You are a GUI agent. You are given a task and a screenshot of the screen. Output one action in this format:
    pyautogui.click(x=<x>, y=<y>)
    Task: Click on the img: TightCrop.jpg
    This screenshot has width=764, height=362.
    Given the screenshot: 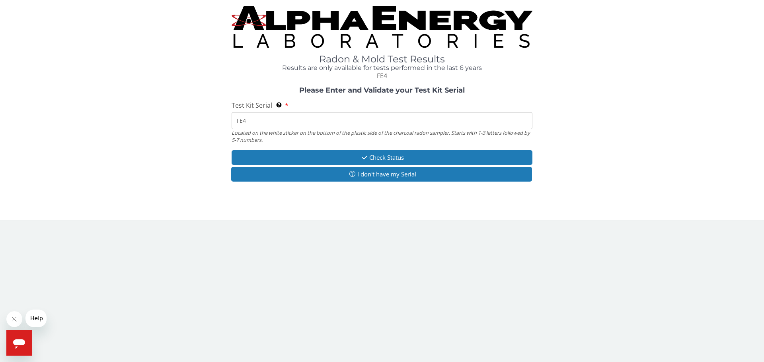 What is the action you would take?
    pyautogui.click(x=382, y=27)
    